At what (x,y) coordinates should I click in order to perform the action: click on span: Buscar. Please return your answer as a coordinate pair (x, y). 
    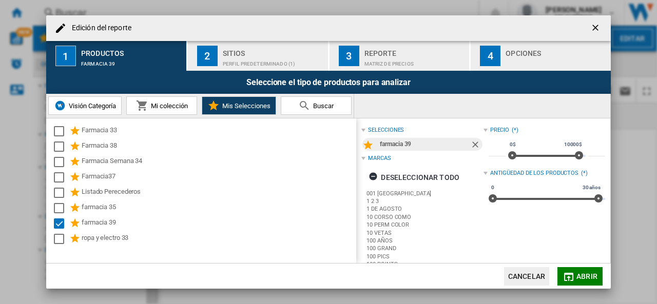
    Looking at the image, I should click on (322, 106).